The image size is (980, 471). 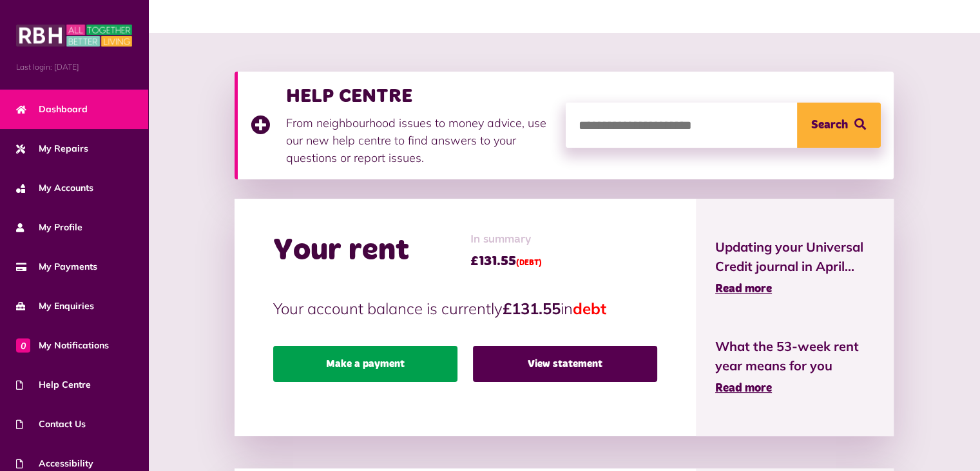 I want to click on p: Your account balance is currently in, so click(x=466, y=308).